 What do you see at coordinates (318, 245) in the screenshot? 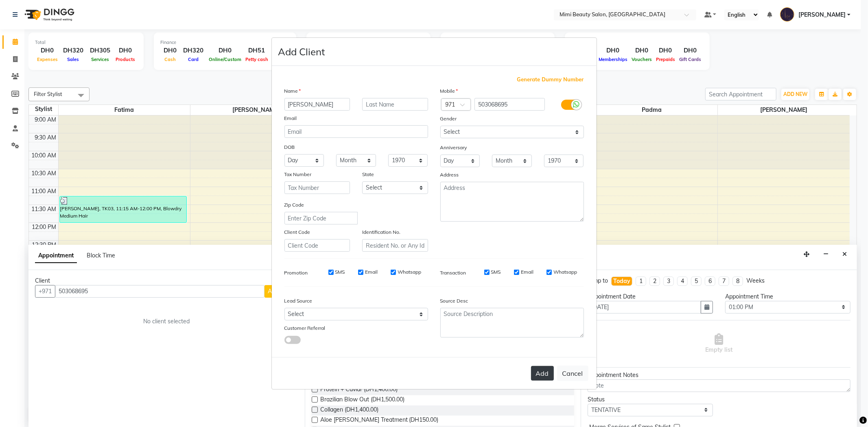
I see `input: Client Code` at bounding box center [318, 245].